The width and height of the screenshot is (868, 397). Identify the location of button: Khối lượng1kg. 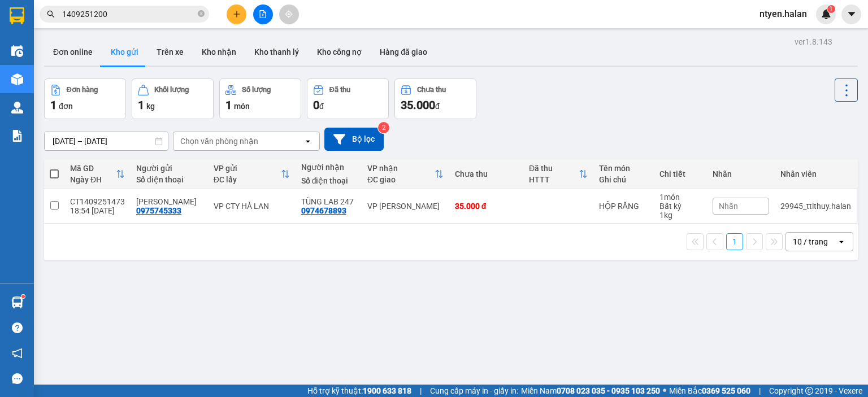
(173, 99).